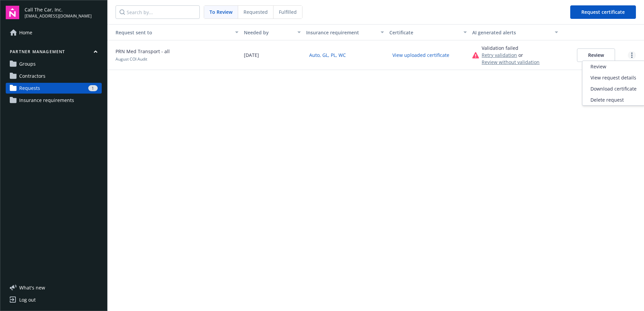 The width and height of the screenshot is (644, 311). What do you see at coordinates (30, 287) in the screenshot?
I see `button: What's new` at bounding box center [30, 287].